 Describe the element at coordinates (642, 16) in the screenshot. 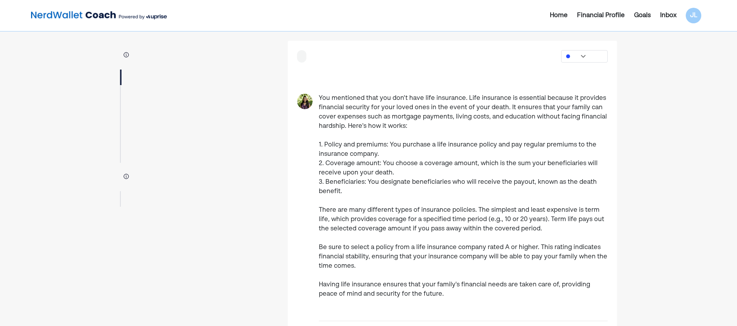

I see `div: Goals` at that location.